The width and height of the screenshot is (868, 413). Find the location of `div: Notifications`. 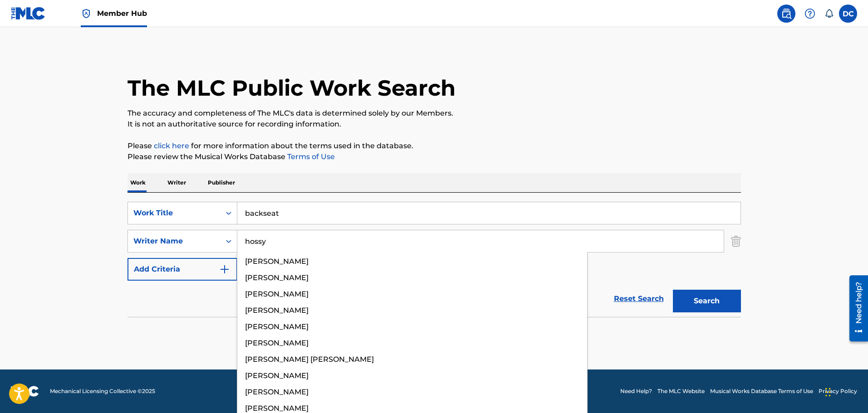

div: Notifications is located at coordinates (829, 14).